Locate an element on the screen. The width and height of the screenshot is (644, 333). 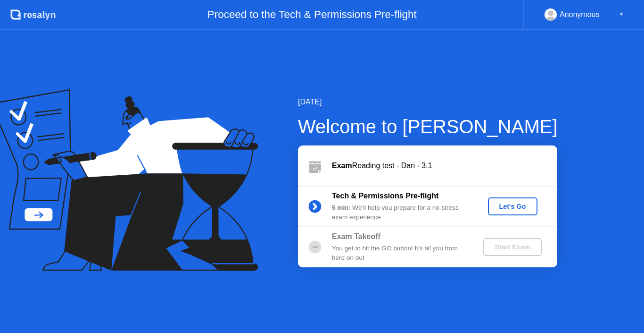
button: Start Exam is located at coordinates (512, 247).